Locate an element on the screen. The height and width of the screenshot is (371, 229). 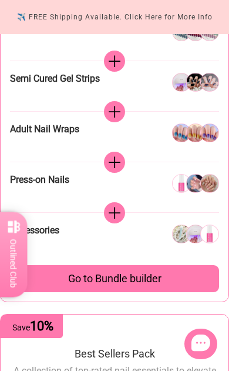
span: Semi Cured Gel Strips is located at coordinates (55, 78).